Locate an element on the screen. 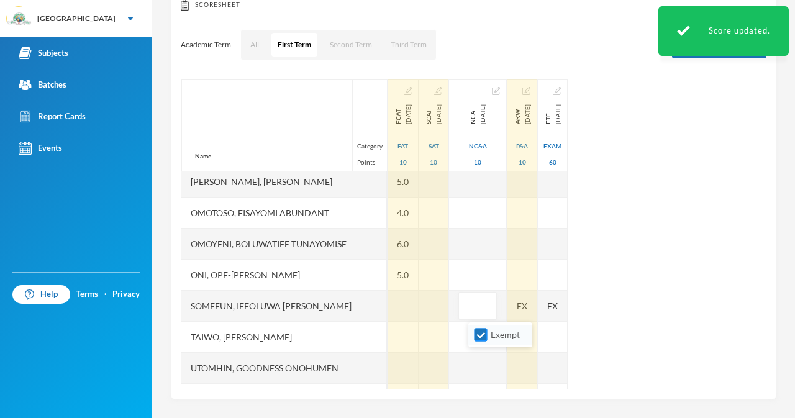  span: FTE is located at coordinates (547, 114).